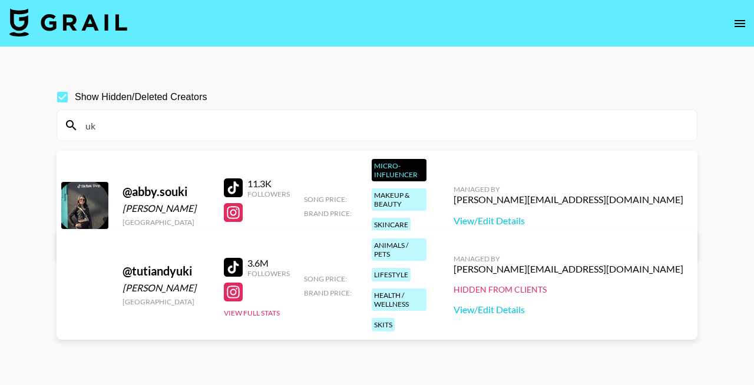 Image resolution: width=754 pixels, height=385 pixels. Describe the element at coordinates (269, 184) in the screenshot. I see `div: 11.3K` at that location.